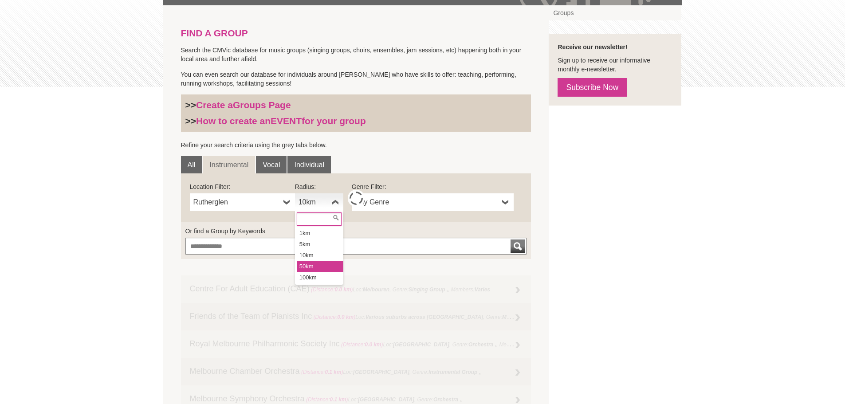 This screenshot has width=845, height=404. I want to click on label: Genre Filter:, so click(433, 187).